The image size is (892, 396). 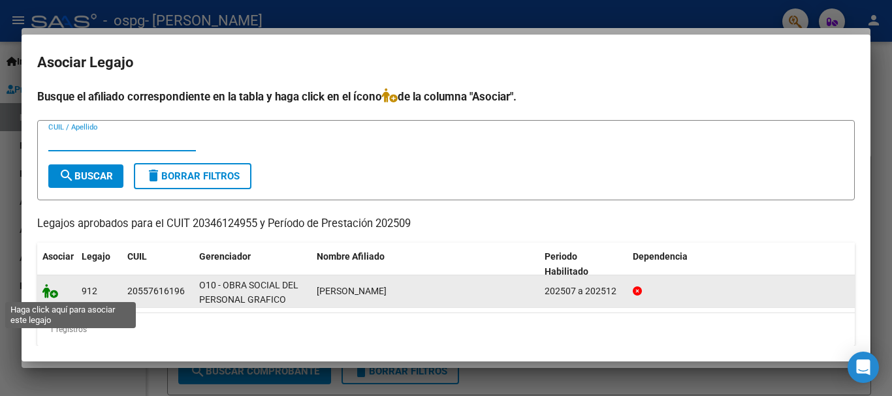 What do you see at coordinates (193, 176) in the screenshot?
I see `span: Borrar Filtros` at bounding box center [193, 176].